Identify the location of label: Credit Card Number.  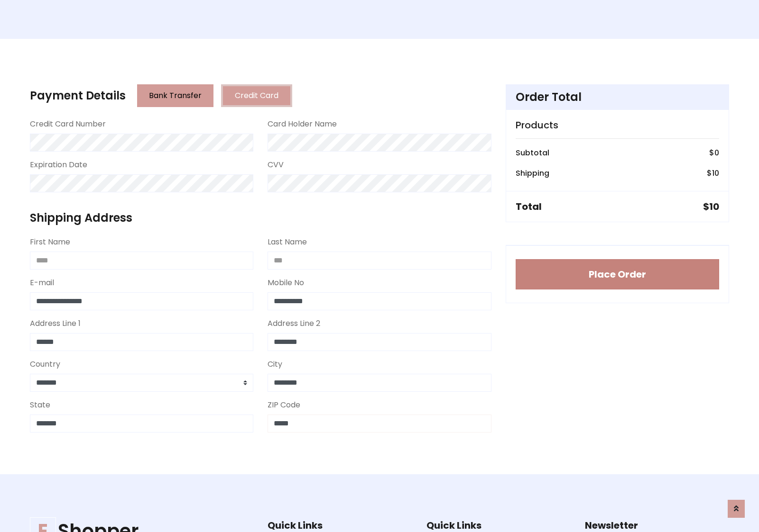
(68, 125).